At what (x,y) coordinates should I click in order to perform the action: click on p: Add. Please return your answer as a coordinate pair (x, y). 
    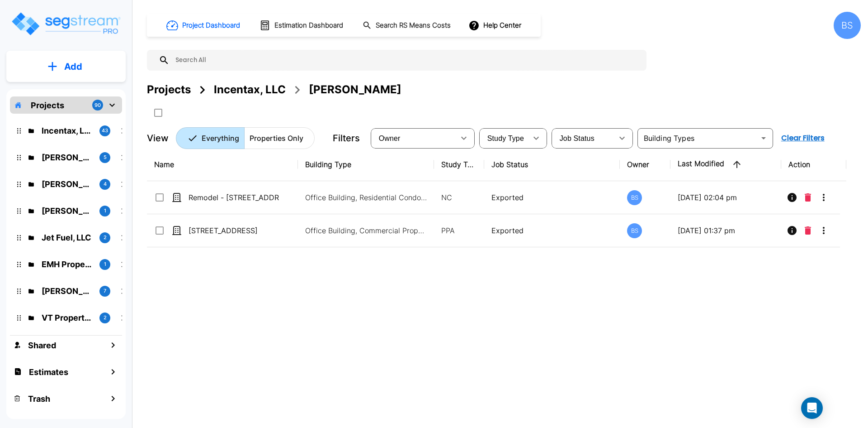
    Looking at the image, I should click on (73, 66).